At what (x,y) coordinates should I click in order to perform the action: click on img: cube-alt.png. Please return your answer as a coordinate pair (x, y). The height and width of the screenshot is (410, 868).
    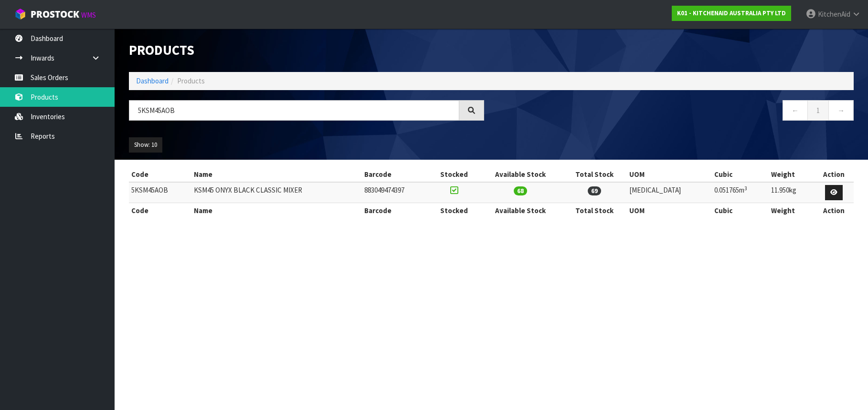
    Looking at the image, I should click on (20, 14).